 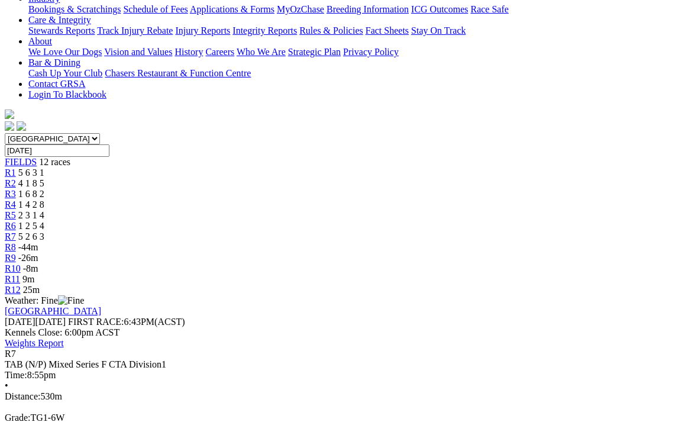 What do you see at coordinates (31, 204) in the screenshot?
I see `span: 1 4 2 8` at bounding box center [31, 204].